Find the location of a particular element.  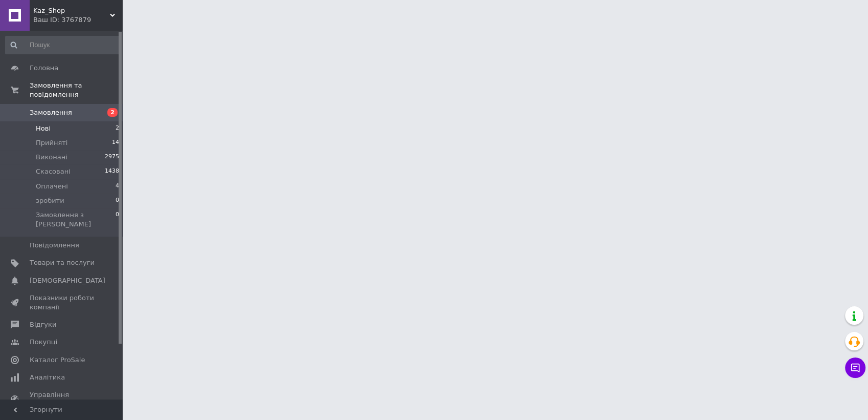

span: Оплачені is located at coordinates (52, 186).